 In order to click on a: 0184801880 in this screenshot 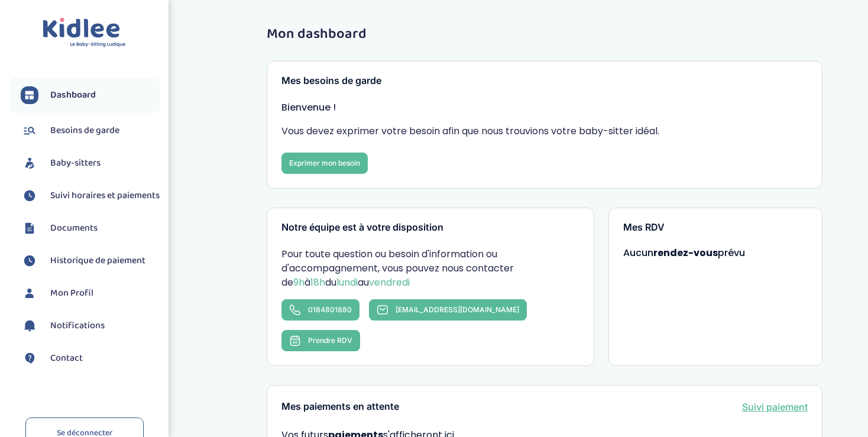, I will do `click(320, 310)`.